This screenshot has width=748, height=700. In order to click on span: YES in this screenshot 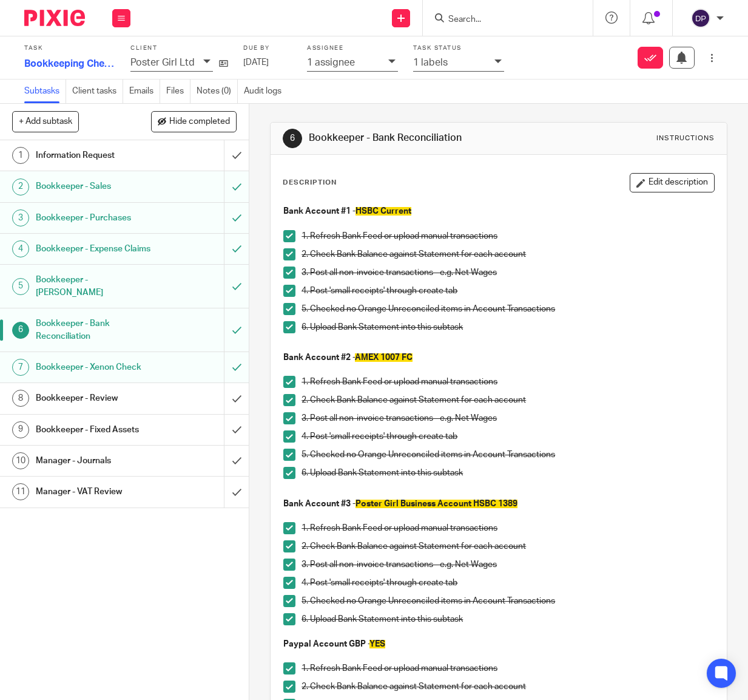, I will do `click(377, 644)`.